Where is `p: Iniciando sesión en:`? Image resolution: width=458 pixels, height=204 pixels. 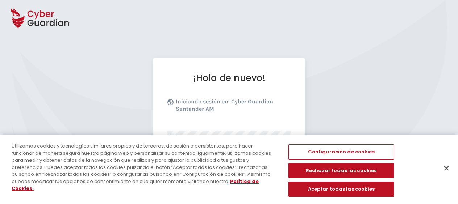 p: Iniciando sesión en: is located at coordinates (232, 107).